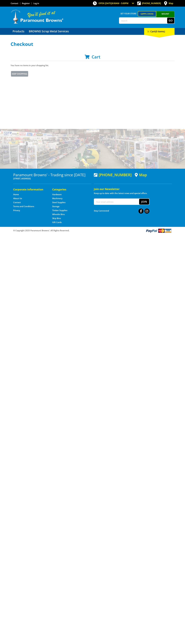 This screenshot has width=185, height=644. What do you see at coordinates (30, 189) in the screenshot?
I see `h5: Corporate Information` at bounding box center [30, 189].